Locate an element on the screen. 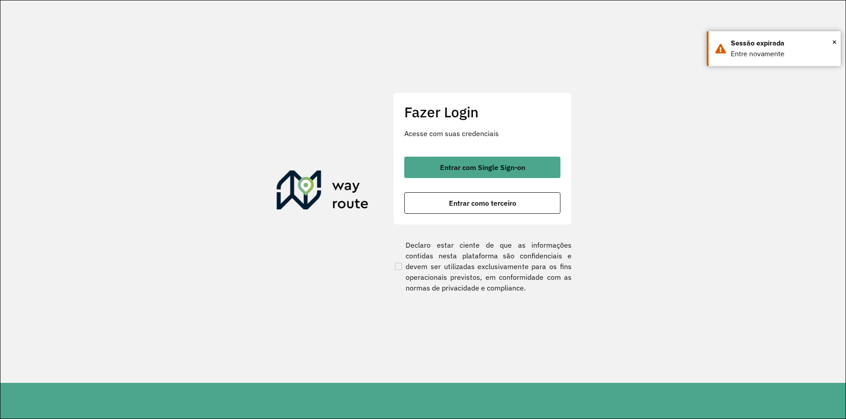 The height and width of the screenshot is (419, 846). span: Entrar com Single Sign-on is located at coordinates (482, 167).